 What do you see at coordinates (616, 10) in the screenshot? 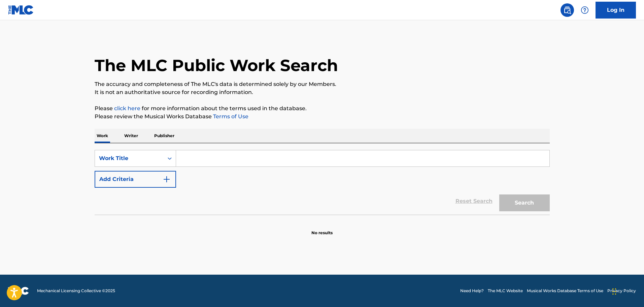
I see `a: Log In` at bounding box center [616, 10].